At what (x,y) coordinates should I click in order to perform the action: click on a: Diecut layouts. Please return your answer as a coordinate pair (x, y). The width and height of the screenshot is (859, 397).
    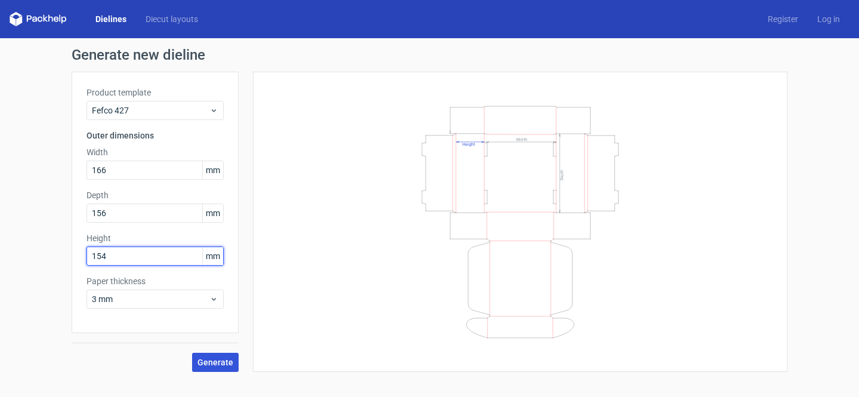
    Looking at the image, I should click on (172, 19).